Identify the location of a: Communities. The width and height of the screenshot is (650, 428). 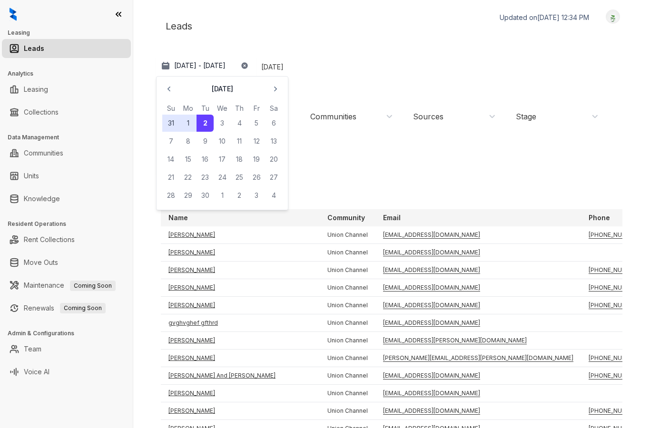
(43, 153).